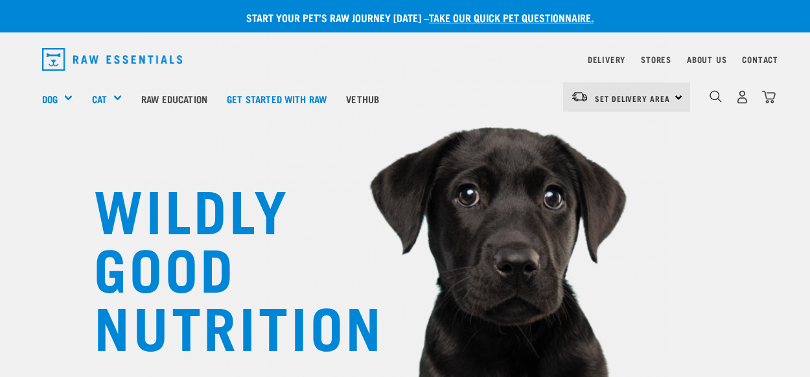 This screenshot has width=810, height=377. What do you see at coordinates (707, 59) in the screenshot?
I see `a: About Us` at bounding box center [707, 59].